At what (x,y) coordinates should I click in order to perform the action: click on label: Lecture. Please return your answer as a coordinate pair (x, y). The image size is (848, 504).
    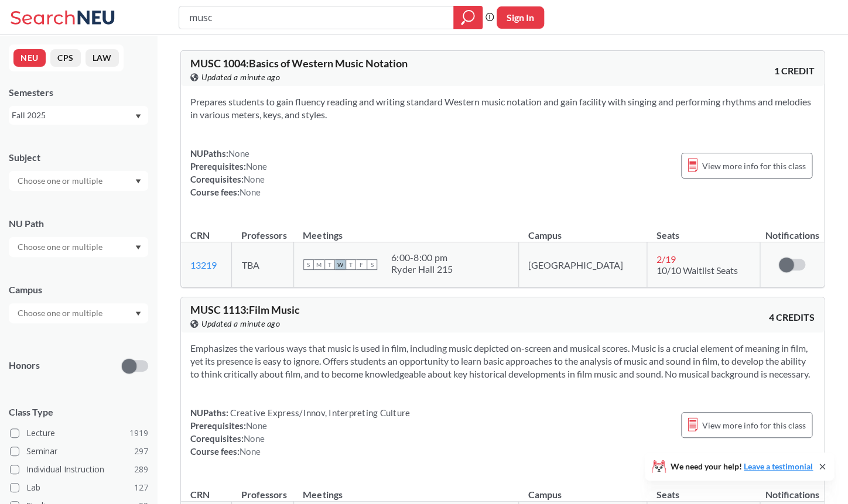
    Looking at the image, I should click on (79, 433).